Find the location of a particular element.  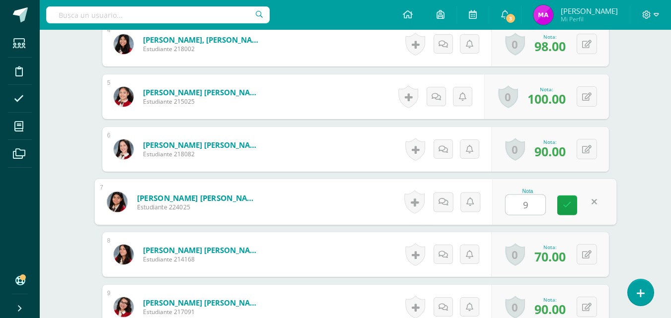

img: 9d31f29dd9268dcbed4353f516b7718f.png is located at coordinates (124, 255).